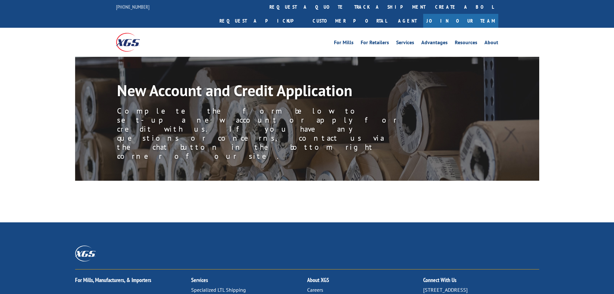 This screenshot has height=294, width=614. What do you see at coordinates (113, 280) in the screenshot?
I see `a: For Mills, Manufacturers, & Importers` at bounding box center [113, 280].